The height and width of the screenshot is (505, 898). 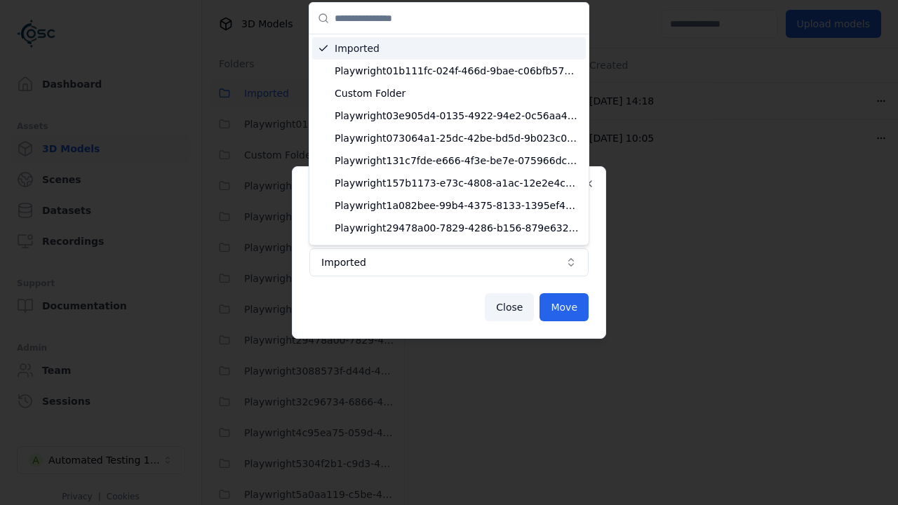 I want to click on span: Playwright073064a1-25dc-42be-bd5d-9b023c0ea8dd, so click(x=457, y=138).